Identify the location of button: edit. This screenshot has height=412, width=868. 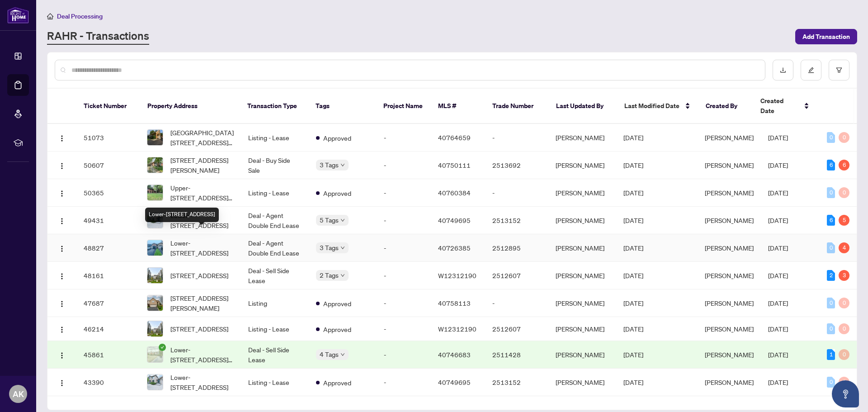
(811, 70).